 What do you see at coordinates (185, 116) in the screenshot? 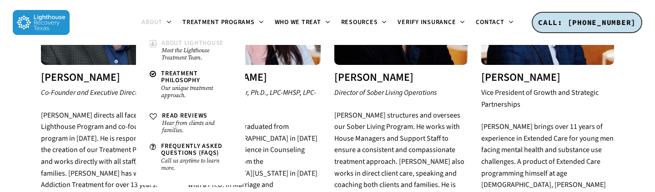
I see `span: Read Reviews` at bounding box center [185, 116].